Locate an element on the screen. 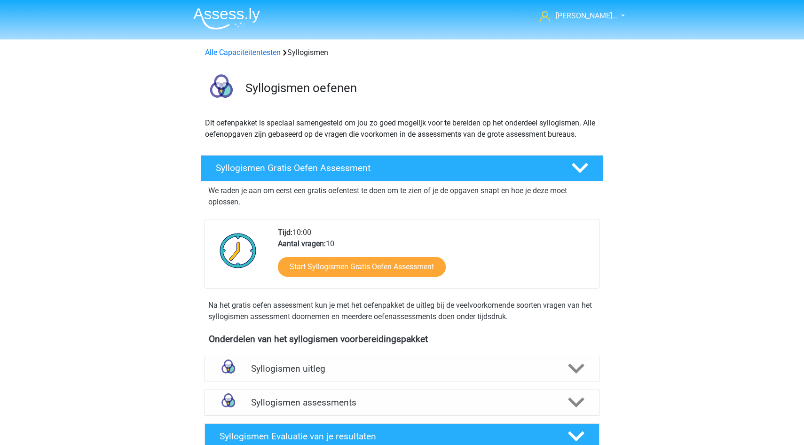  p: We raden je aan om eerst een gratis oefentest te doen om te zien of je de opgaven snapt en hoe je... is located at coordinates (402, 196).